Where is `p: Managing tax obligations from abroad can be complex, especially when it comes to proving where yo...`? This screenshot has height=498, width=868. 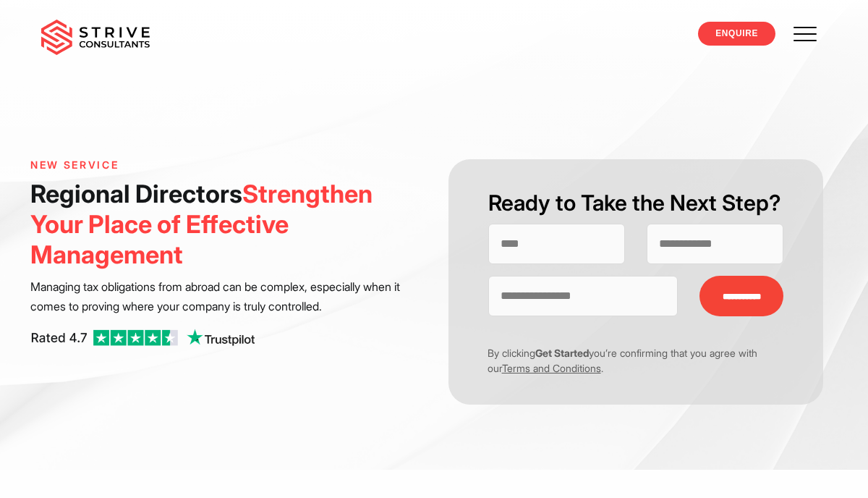 p: Managing tax obligations from abroad can be complex, especially when it comes to proving where yo... is located at coordinates (224, 296).